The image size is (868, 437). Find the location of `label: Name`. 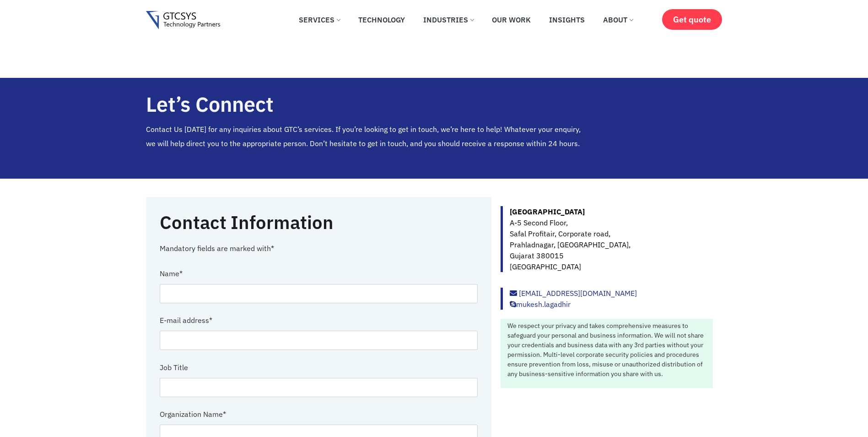

label: Name is located at coordinates (171, 273).